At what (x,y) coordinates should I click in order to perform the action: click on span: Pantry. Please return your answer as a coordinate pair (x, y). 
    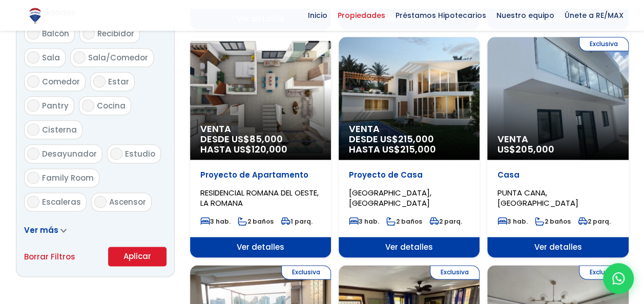
    Looking at the image, I should click on (55, 105).